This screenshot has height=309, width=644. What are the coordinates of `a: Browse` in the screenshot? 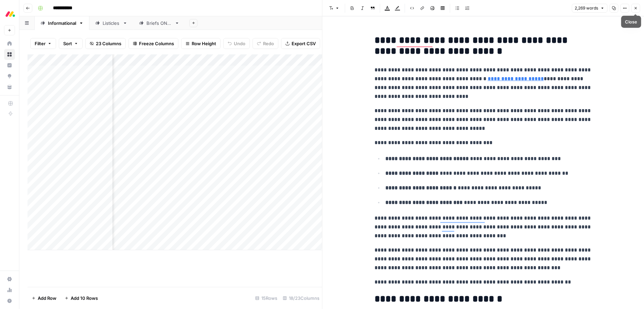 It's located at (9, 54).